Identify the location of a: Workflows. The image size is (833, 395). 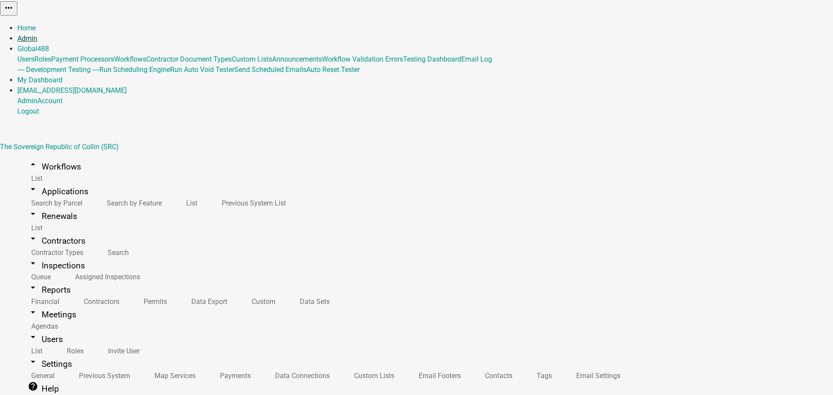
(130, 59).